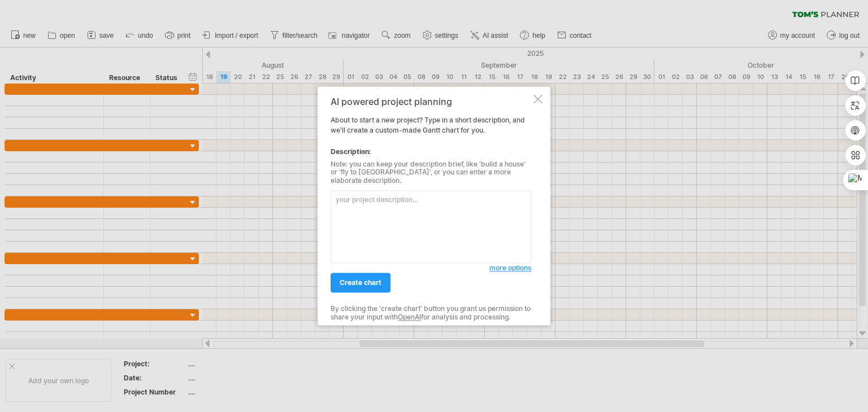 The image size is (868, 412). I want to click on a: more options, so click(510, 269).